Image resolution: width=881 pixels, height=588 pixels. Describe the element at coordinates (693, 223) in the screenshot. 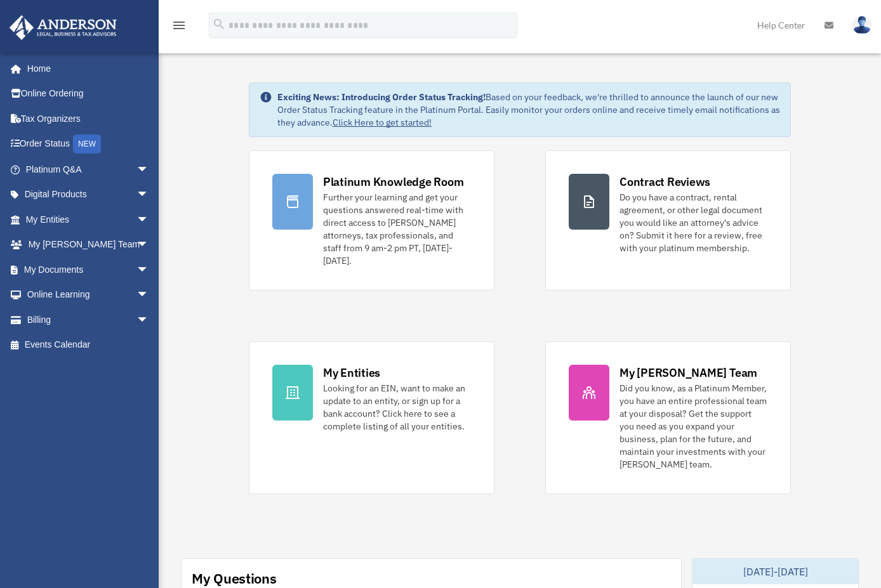

I see `div: Do you have a contract, rental agreement, or other legal document you would like an attorney's ad...` at that location.